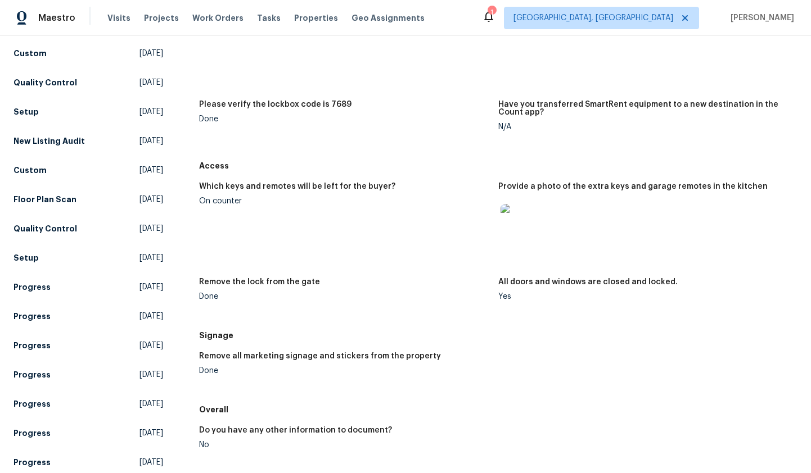 The height and width of the screenshot is (473, 811). Describe the element at coordinates (49, 141) in the screenshot. I see `h5: New Listing Audit` at that location.